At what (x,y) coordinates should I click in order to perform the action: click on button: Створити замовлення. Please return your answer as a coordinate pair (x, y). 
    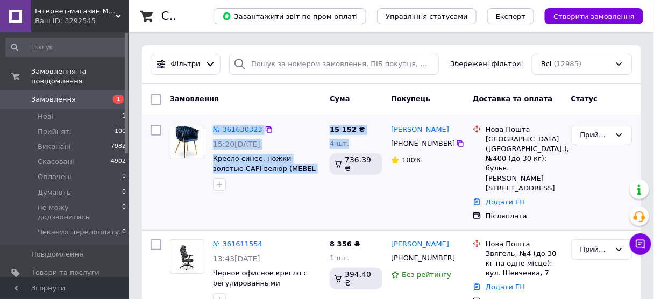
    Looking at the image, I should click on (594, 16).